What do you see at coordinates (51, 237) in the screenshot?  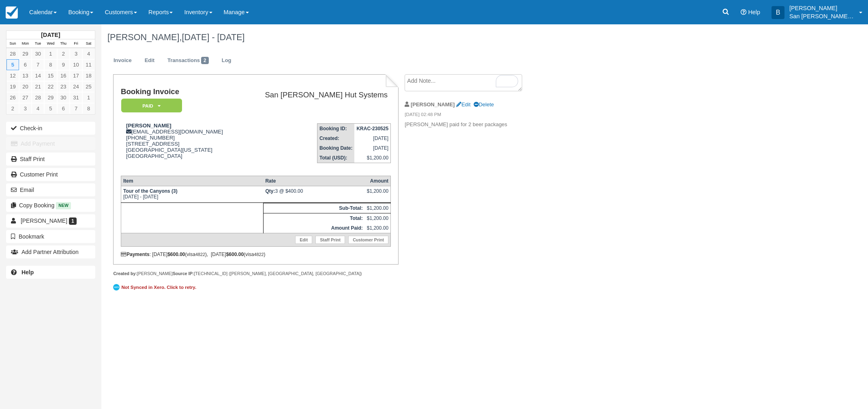 I see `button: Bookmark` at bounding box center [51, 237].